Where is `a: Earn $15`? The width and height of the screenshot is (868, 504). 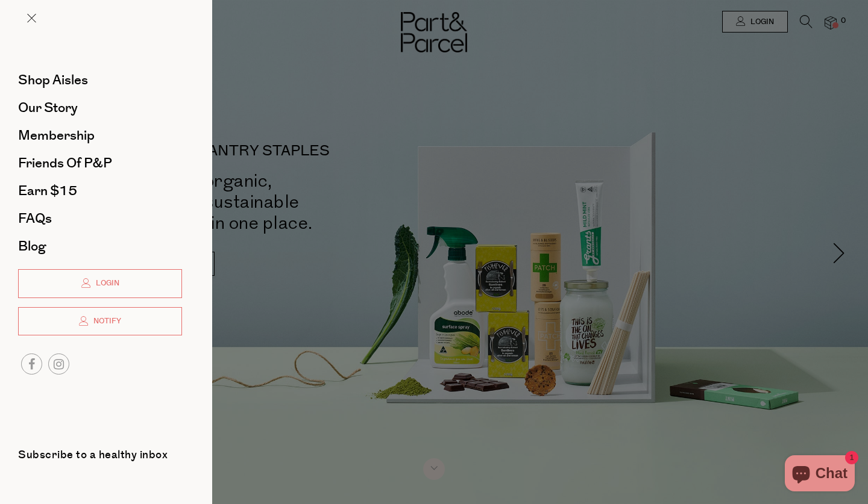 a: Earn $15 is located at coordinates (100, 191).